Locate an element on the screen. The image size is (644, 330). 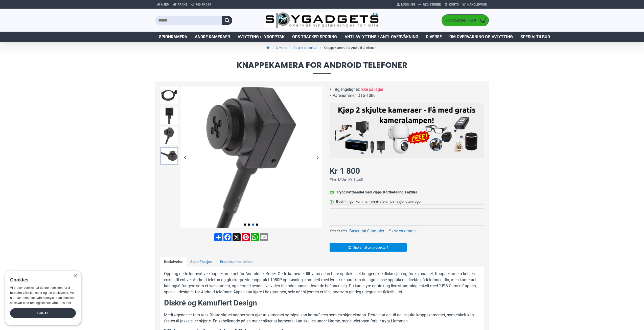
a: Avlytting / Lydopptak is located at coordinates (261, 37).